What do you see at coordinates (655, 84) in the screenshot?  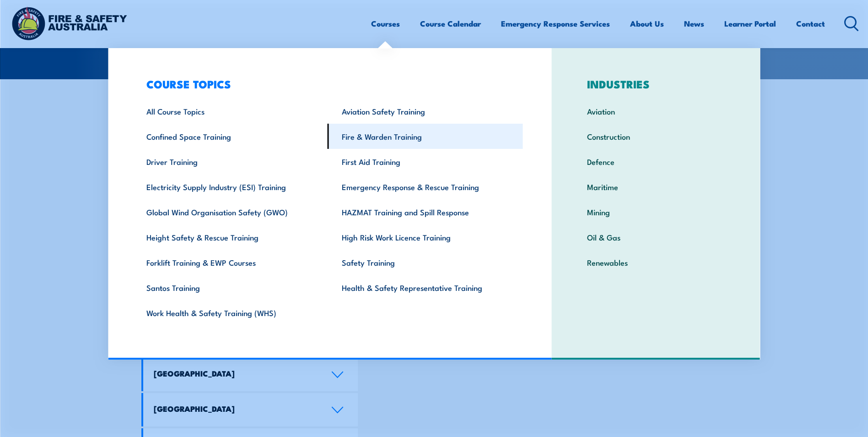 I see `h3: INDUSTRIES` at bounding box center [655, 84].